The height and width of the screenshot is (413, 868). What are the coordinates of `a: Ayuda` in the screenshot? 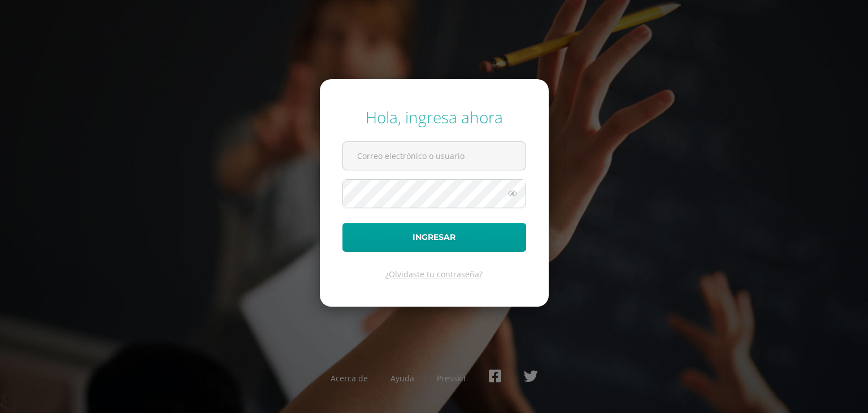 It's located at (402, 377).